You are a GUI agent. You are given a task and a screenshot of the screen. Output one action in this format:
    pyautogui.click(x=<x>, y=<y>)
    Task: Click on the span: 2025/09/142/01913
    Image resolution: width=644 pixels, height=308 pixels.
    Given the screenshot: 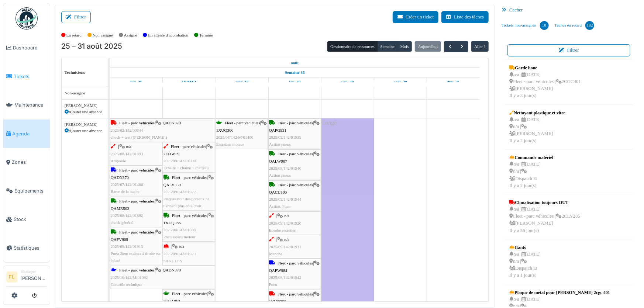 What is the action you would take?
    pyautogui.click(x=127, y=246)
    